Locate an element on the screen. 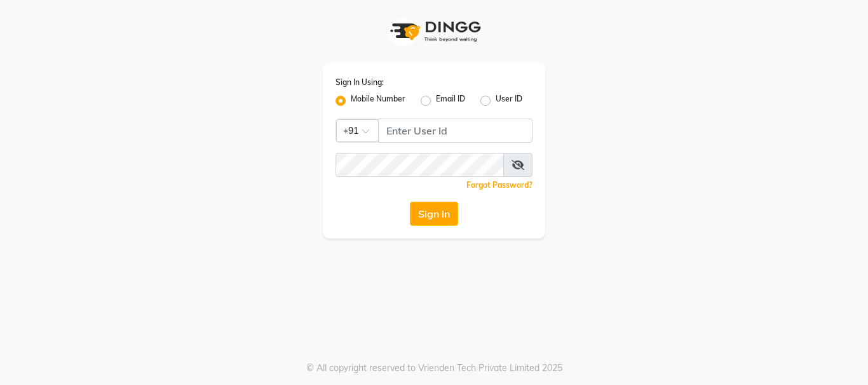  label: Mobile Number is located at coordinates (378, 101).